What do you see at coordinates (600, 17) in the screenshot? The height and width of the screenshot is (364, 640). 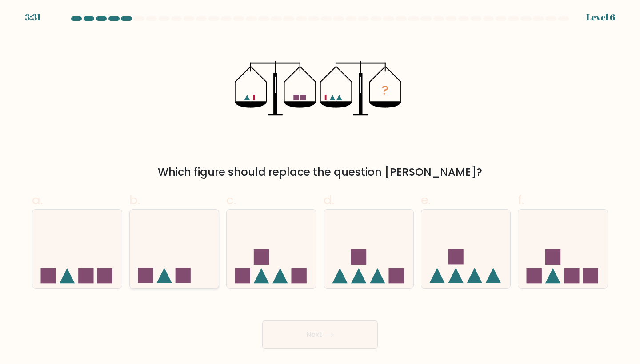 I see `div: Level 6` at bounding box center [600, 17].